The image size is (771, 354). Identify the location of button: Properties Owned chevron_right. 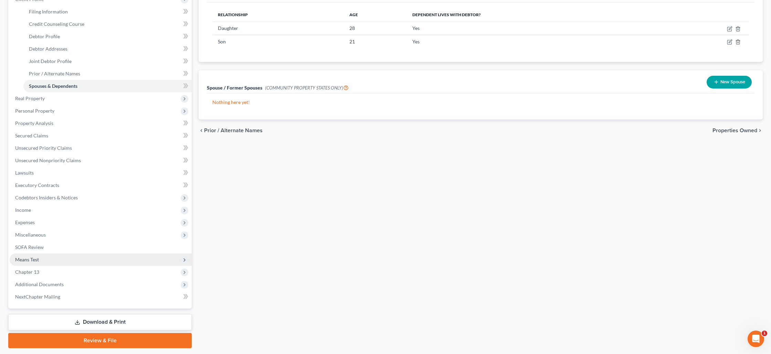
(738, 130).